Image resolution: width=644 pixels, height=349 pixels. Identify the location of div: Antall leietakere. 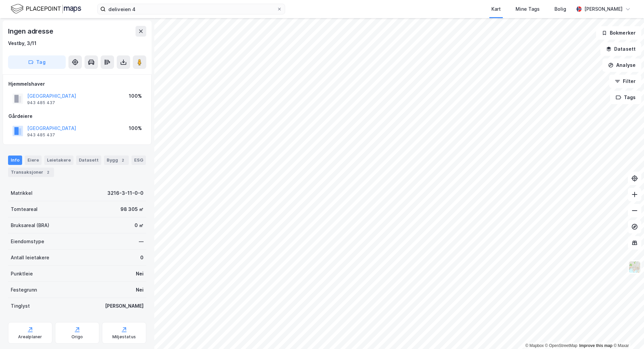
(30, 258).